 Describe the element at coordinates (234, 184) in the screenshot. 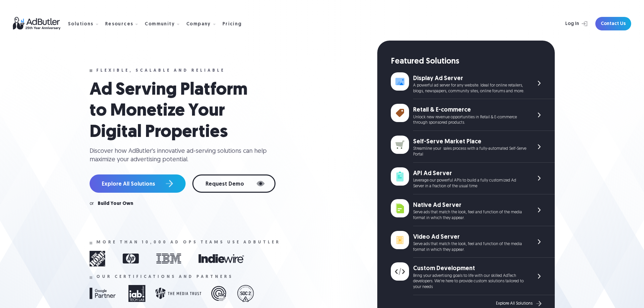

I see `a: Request Demo` at that location.